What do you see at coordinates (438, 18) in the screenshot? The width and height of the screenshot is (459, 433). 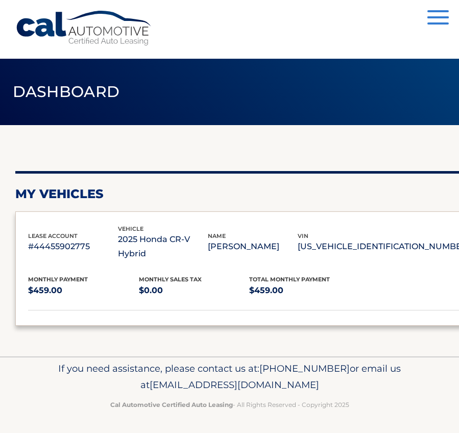 I see `button: Menu` at bounding box center [438, 18].